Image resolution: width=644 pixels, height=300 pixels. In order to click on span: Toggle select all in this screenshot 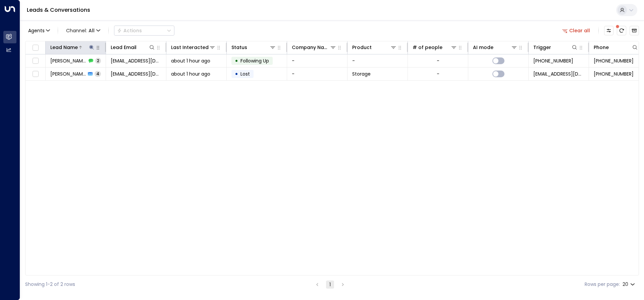, I will do `click(35, 48)`.